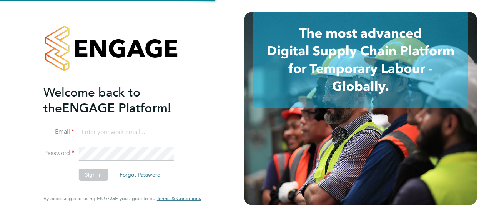 The image size is (489, 217). Describe the element at coordinates (126, 132) in the screenshot. I see `input: Enter your work email...` at that location.